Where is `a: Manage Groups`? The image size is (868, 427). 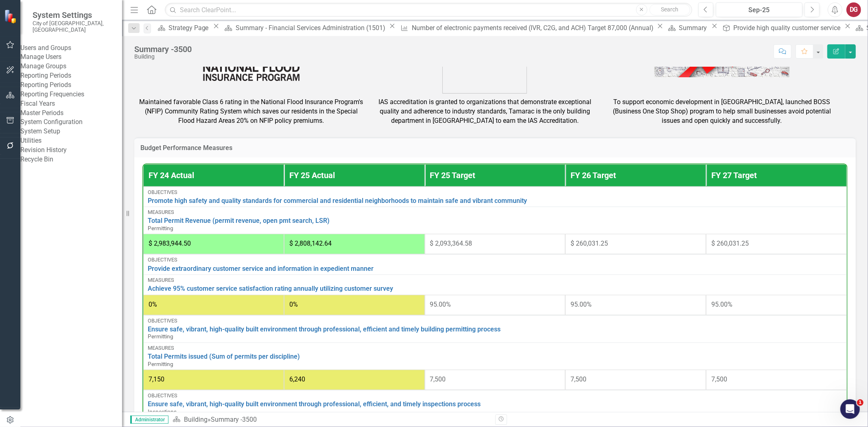
a: Manage Groups is located at coordinates (71, 66).